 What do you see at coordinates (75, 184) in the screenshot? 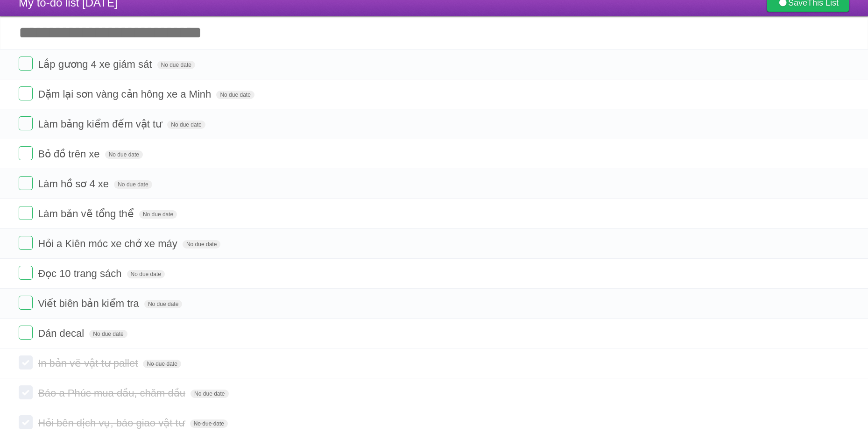
I see `span: Làm hồ sơ 4 xe` at bounding box center [75, 184].